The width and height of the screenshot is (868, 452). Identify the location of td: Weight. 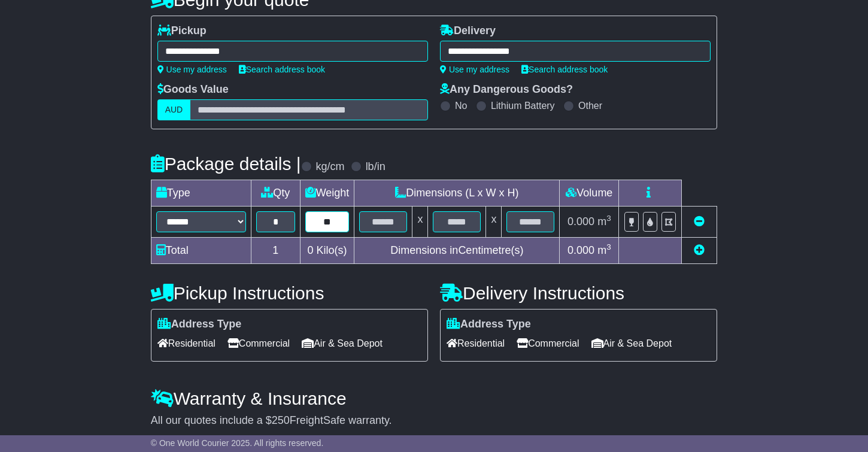
(327, 193).